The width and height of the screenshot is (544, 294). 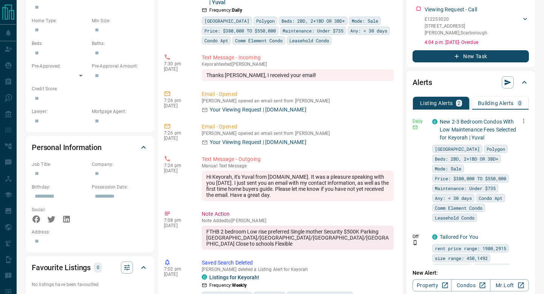 I want to click on svg: Push Notification Only, so click(x=415, y=243).